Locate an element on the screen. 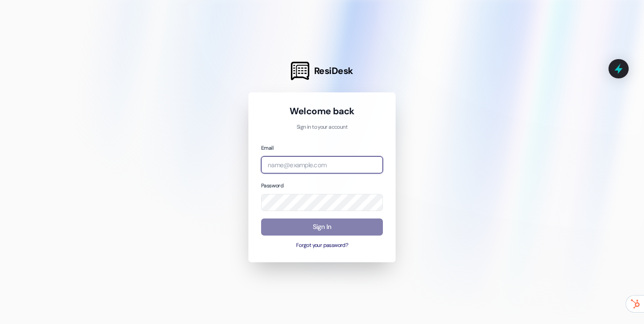  p: Sign in to your account is located at coordinates (322, 127).